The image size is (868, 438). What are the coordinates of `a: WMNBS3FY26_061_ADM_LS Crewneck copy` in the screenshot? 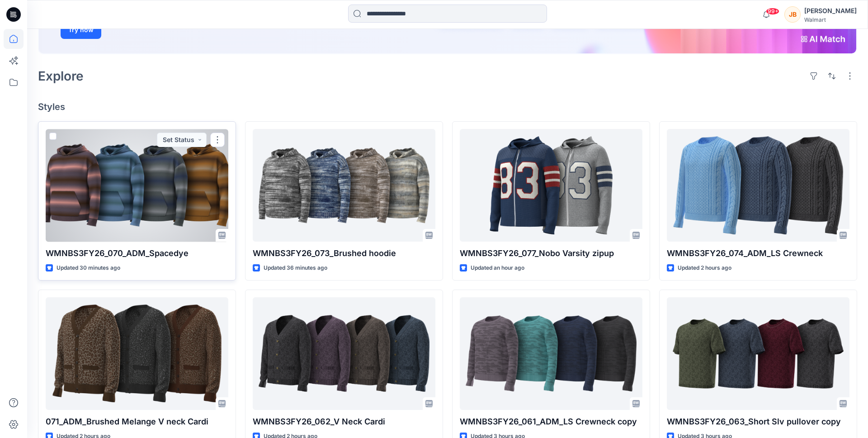 It's located at (551, 353).